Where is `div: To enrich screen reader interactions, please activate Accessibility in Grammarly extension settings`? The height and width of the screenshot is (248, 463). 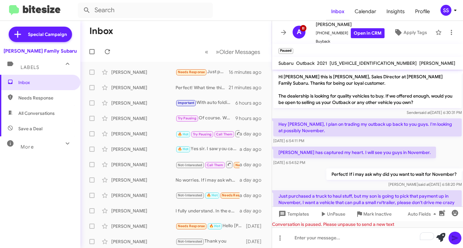
div: To enrich screen reader interactions, please activate Accessibility in Grammarly extension settings is located at coordinates (367, 238).